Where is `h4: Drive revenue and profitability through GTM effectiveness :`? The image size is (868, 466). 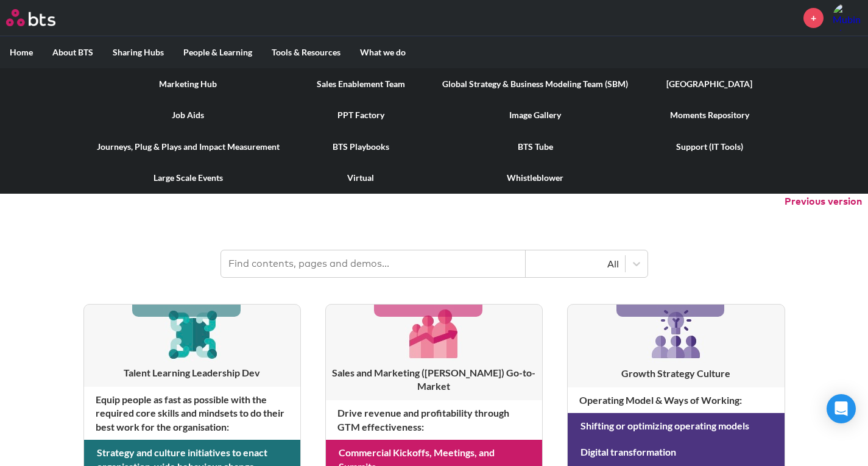
h4: Drive revenue and profitability through GTM effectiveness : is located at coordinates (434, 420).